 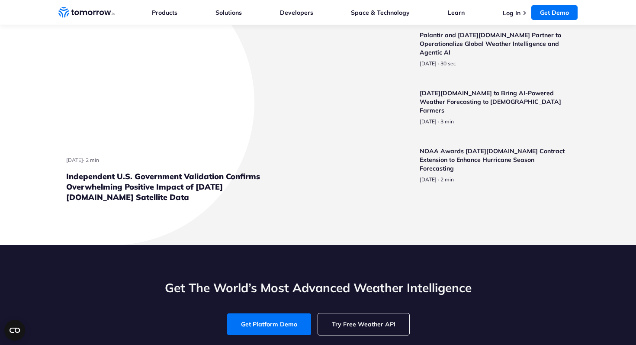 What do you see at coordinates (466, 54) in the screenshot?
I see `a: Read Palantir and Tomorrow.io Partner to Operationalize Global Weather Intelligence and Agentic AI` at bounding box center [466, 54].